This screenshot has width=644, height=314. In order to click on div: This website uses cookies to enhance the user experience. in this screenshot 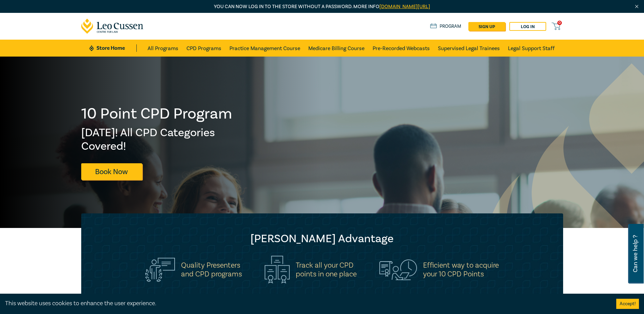, I will do `click(306, 303)`.